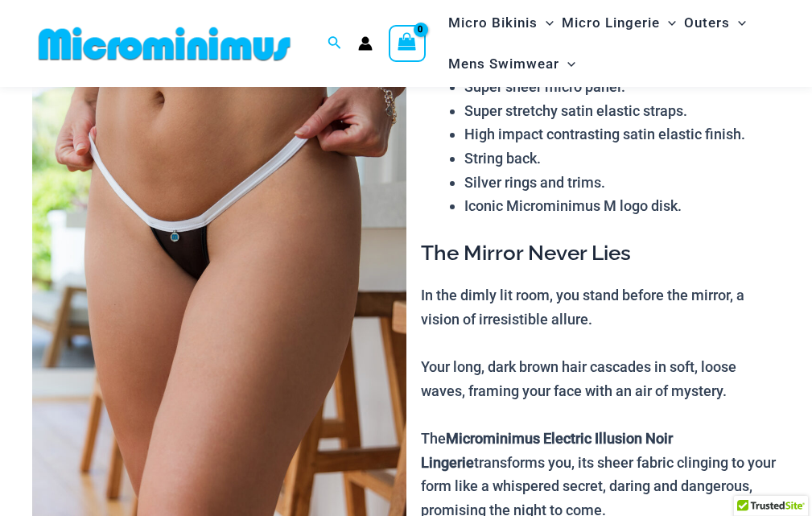  Describe the element at coordinates (501, 23) in the screenshot. I see `a: Micro BikinisMenu ToggleMenu Toggle` at that location.